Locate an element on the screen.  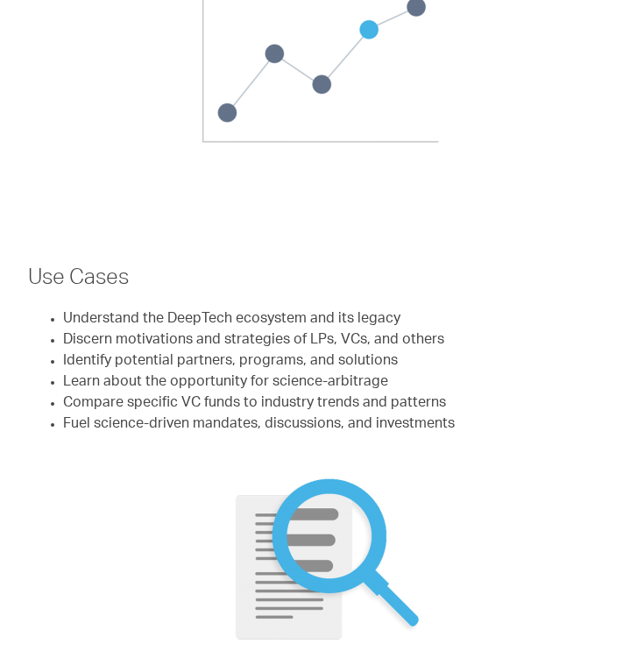
h3: Use Cases is located at coordinates (322, 280).